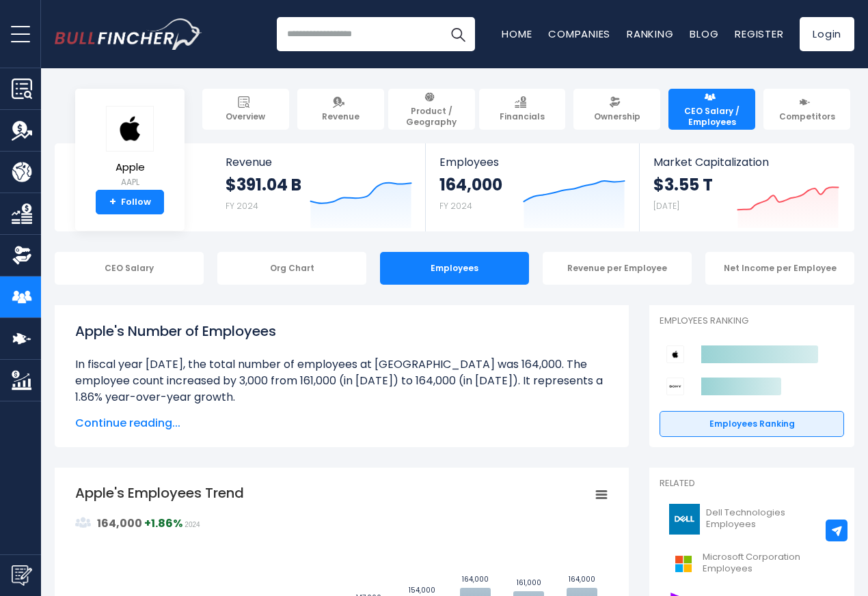 The image size is (868, 596). I want to click on span: 2024, so click(192, 524).